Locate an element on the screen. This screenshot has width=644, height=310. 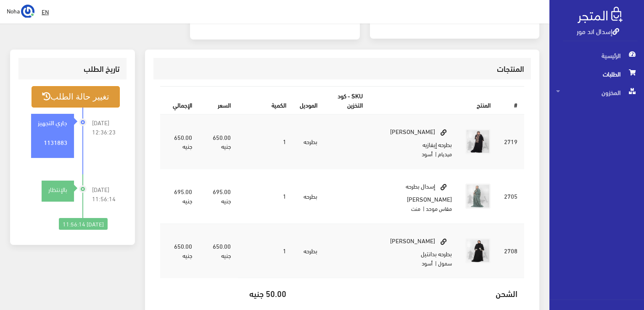
a: EN is located at coordinates (45, 12).